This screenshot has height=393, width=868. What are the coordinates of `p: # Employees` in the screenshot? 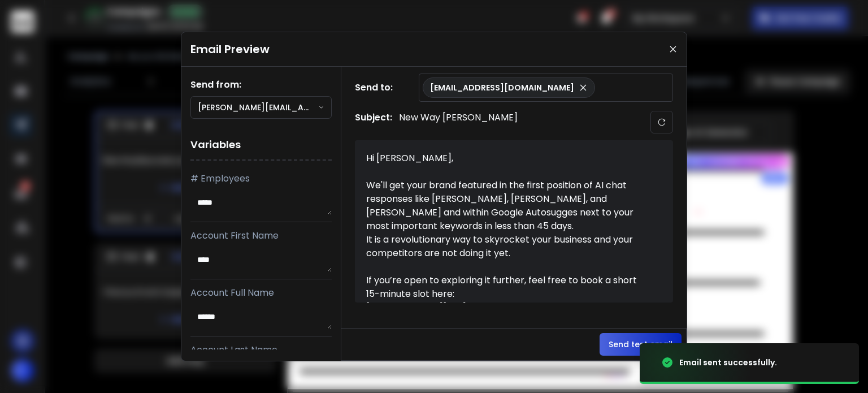 It's located at (261, 179).